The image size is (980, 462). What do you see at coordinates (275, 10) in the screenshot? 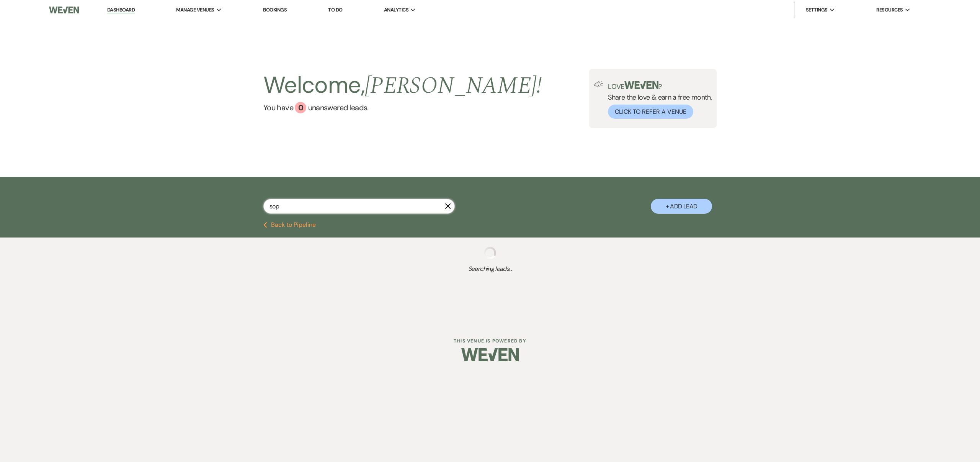
I see `a: Bookings` at bounding box center [275, 10].